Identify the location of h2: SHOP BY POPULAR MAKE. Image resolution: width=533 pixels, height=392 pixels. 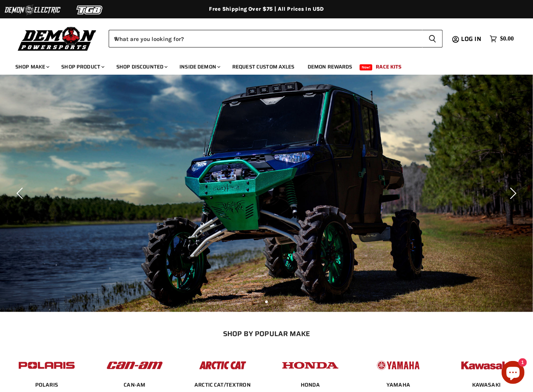
(267, 333).